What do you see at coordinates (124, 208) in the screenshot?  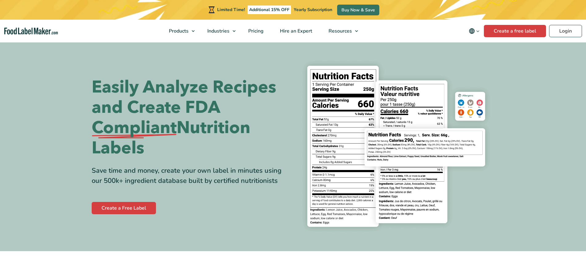 I see `a: Create a Free Label` at bounding box center [124, 208].